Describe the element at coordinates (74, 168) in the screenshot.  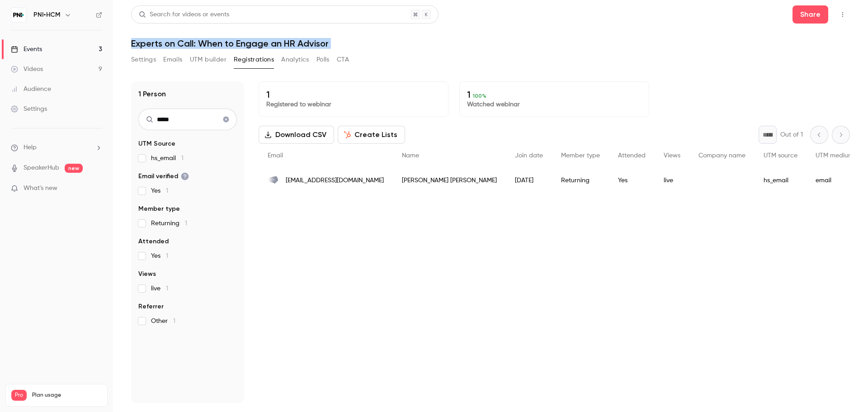
I see `span: new` at that location.